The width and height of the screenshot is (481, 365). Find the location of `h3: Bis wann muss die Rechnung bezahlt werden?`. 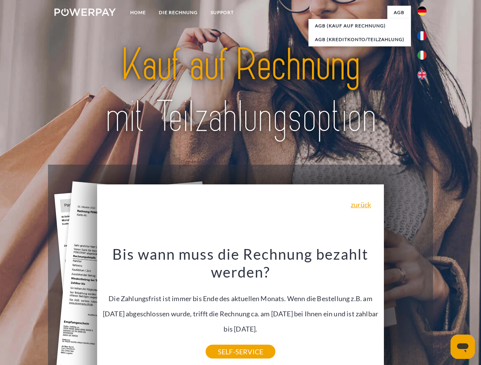

h3: Bis wann muss die Rechnung bezahlt werden? is located at coordinates (241, 263).